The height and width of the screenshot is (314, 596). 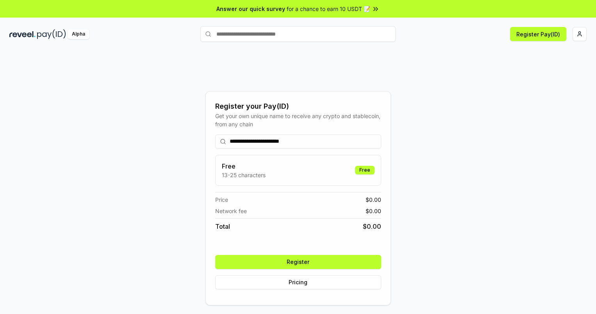 What do you see at coordinates (365, 170) in the screenshot?
I see `div: Free` at bounding box center [365, 170].